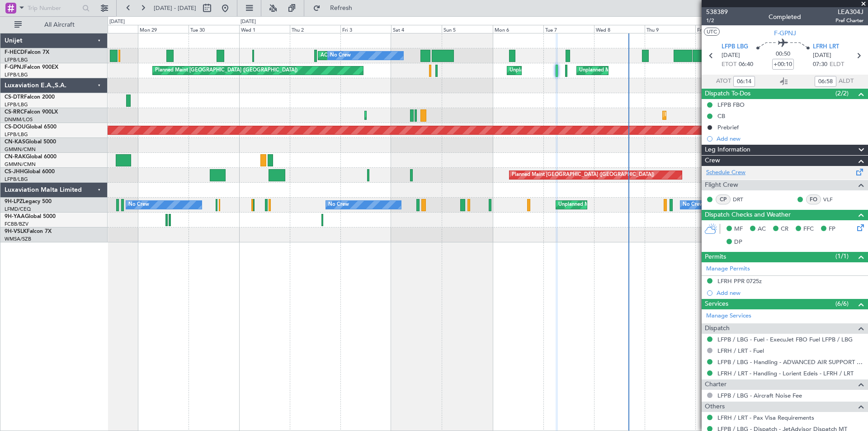  I want to click on span: All Aircraft, so click(59, 25).